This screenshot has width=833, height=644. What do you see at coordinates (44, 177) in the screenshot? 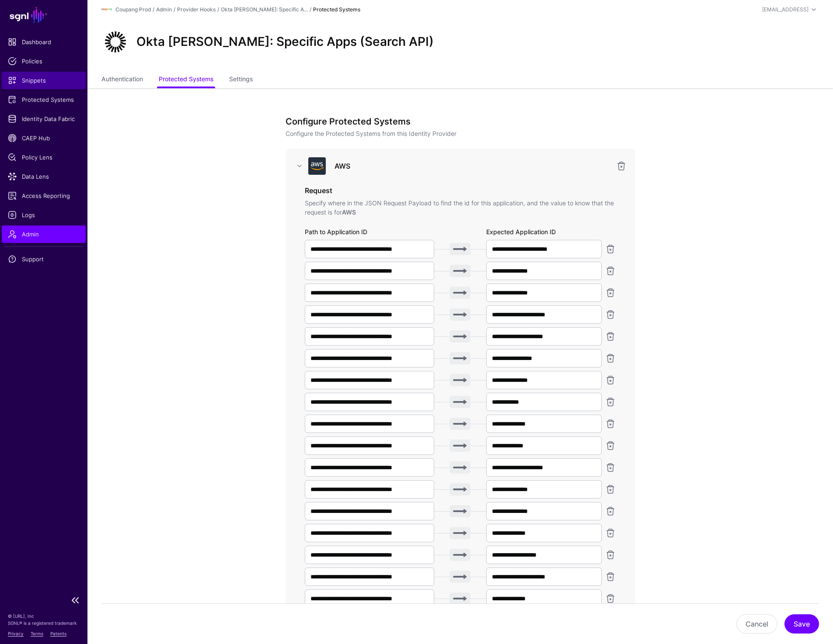
I see `a: Data Lens` at bounding box center [44, 177].